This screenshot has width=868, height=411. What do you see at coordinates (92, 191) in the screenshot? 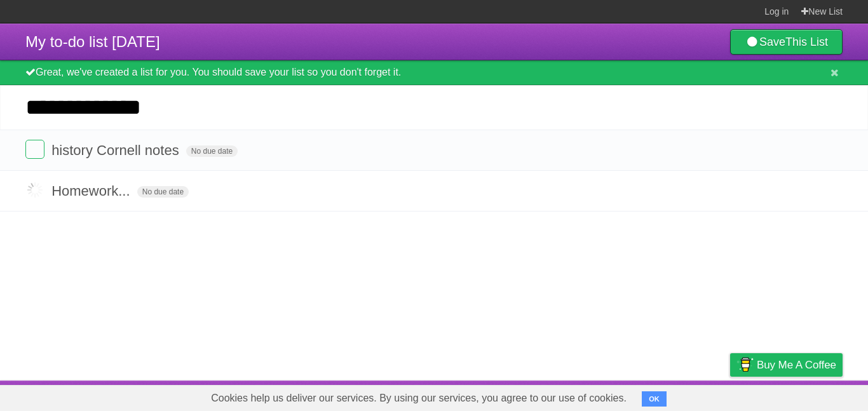
I see `span: Homework...` at bounding box center [92, 191].